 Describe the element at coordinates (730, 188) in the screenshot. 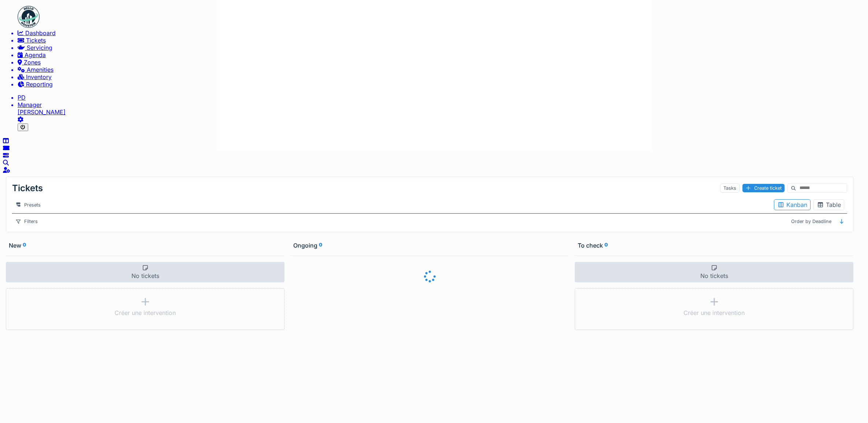

I see `div: Tasks` at that location.